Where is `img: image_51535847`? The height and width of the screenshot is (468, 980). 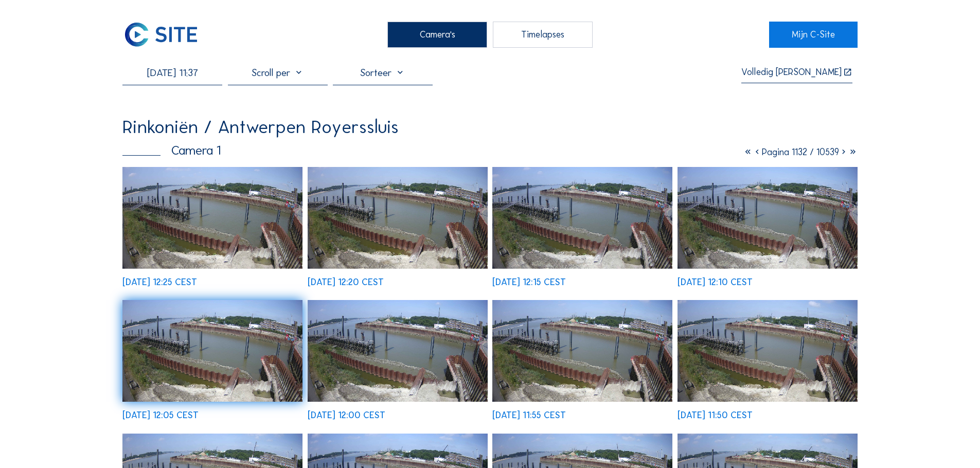
img: image_51535847 is located at coordinates (583, 218).